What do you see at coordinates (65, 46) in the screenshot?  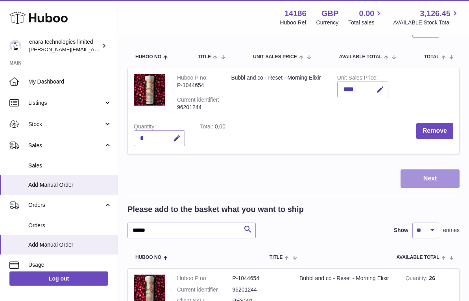 I see `div: enara technologies limited` at bounding box center [65, 46].